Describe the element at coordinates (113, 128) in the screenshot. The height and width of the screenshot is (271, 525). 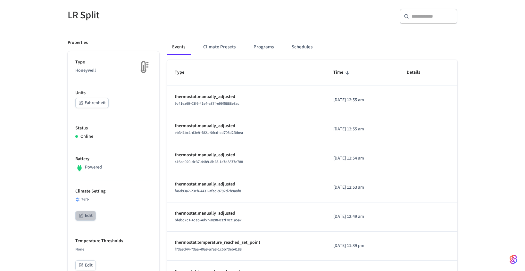
I see `p: Status` at that location.